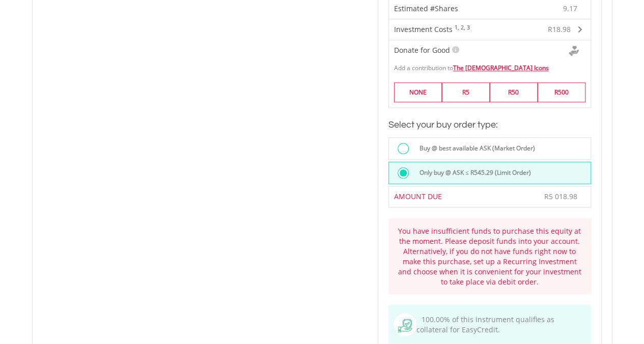 The image size is (644, 344). I want to click on span: AMOUNT DUE, so click(418, 196).